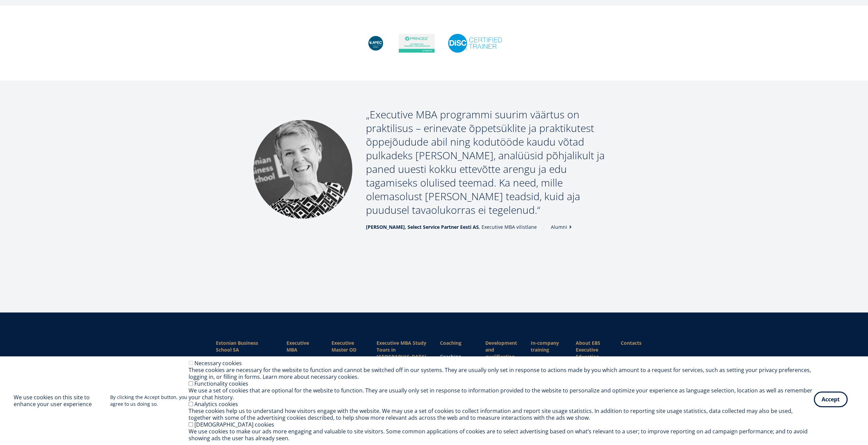  I want to click on div: We use a set of cookies that are optional for the website to function. They are usually only set ..., so click(501, 394).